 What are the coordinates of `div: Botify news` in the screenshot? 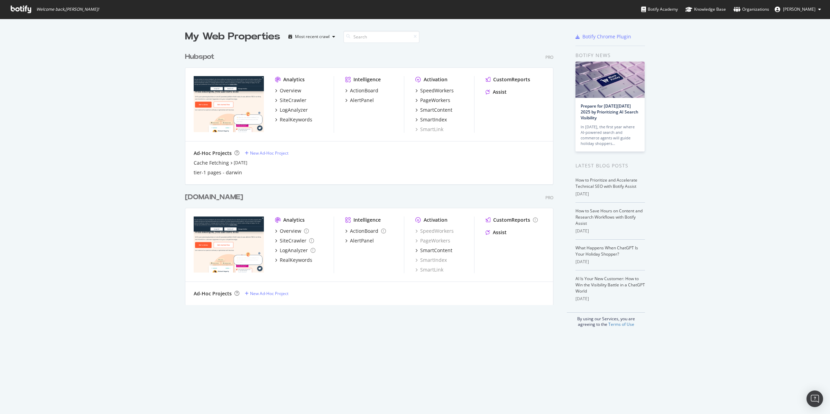 It's located at (610, 55).